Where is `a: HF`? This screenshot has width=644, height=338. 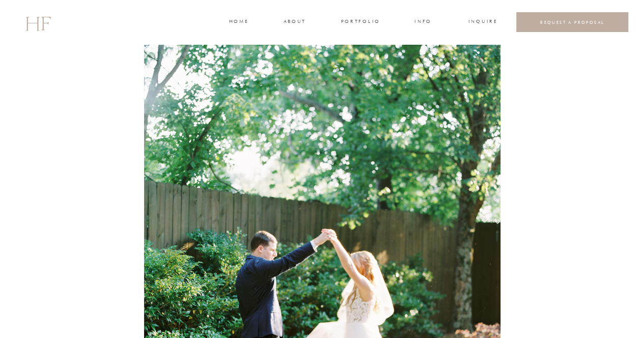 a: HF is located at coordinates (38, 22).